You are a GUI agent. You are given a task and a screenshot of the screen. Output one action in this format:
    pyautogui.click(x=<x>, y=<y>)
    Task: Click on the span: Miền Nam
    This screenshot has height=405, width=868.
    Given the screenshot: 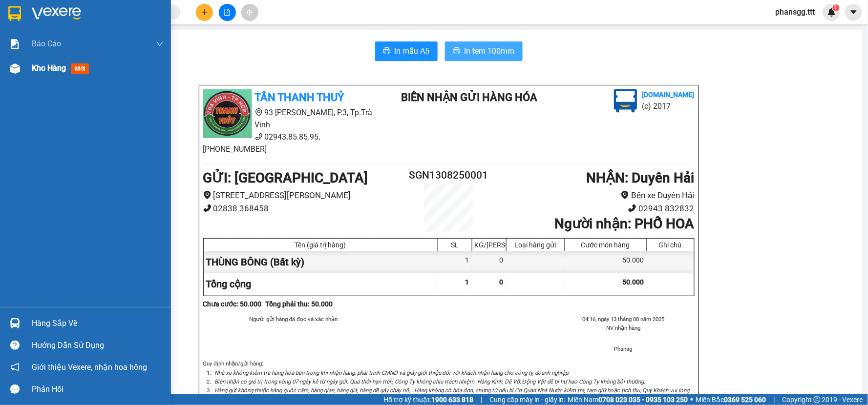 What is the action you would take?
    pyautogui.click(x=628, y=400)
    